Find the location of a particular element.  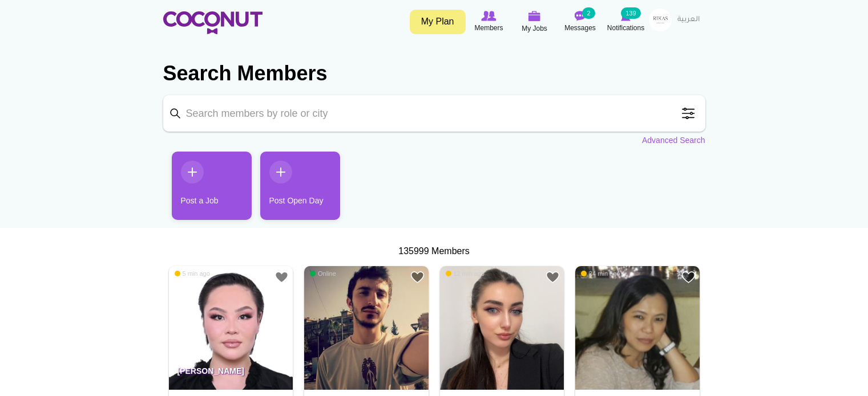

span: Online is located at coordinates (323, 273).